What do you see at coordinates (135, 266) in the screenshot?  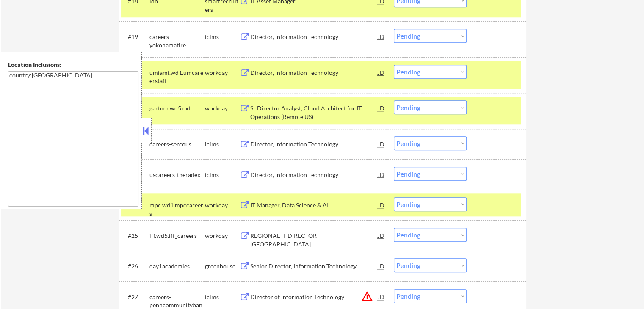 I see `div: #26` at bounding box center [135, 266].